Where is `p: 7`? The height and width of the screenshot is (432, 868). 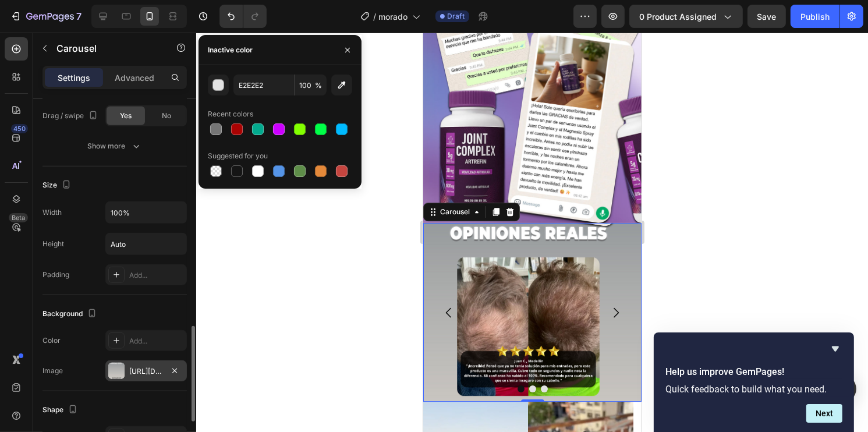 p: 7 is located at coordinates (79, 17).